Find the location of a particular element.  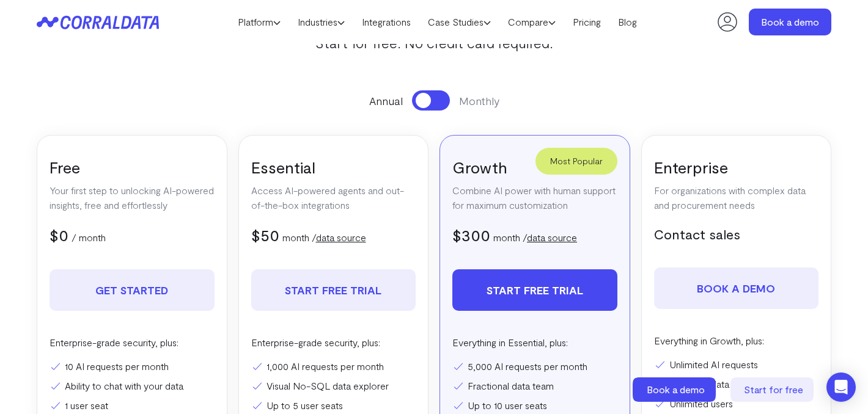

p: Everything in Essential, plus: is located at coordinates (534, 343).